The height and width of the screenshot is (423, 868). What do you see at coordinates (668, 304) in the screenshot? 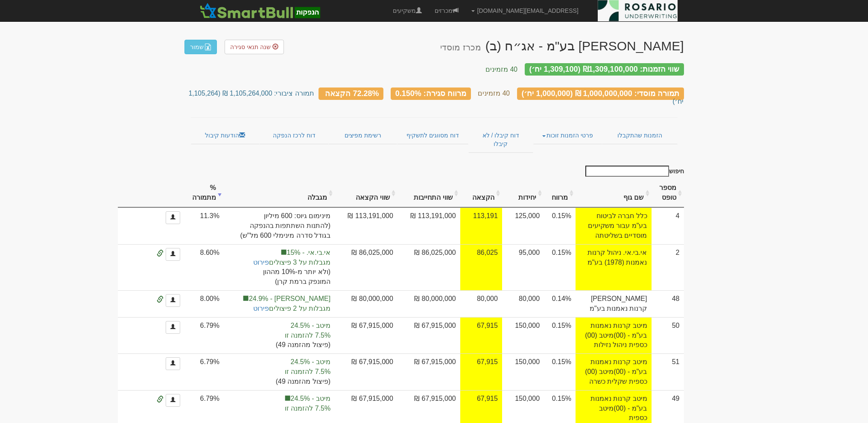
I see `td: 48` at bounding box center [668, 304].